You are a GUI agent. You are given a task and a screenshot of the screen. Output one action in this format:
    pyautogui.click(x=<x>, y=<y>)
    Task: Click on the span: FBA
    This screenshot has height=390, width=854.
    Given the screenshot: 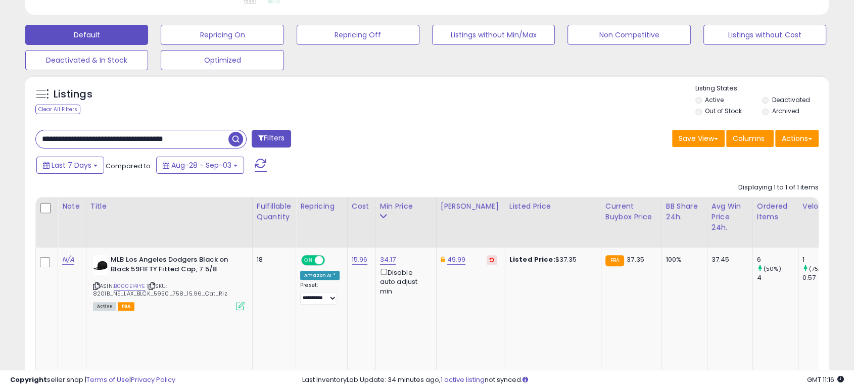 What is the action you would take?
    pyautogui.click(x=126, y=306)
    